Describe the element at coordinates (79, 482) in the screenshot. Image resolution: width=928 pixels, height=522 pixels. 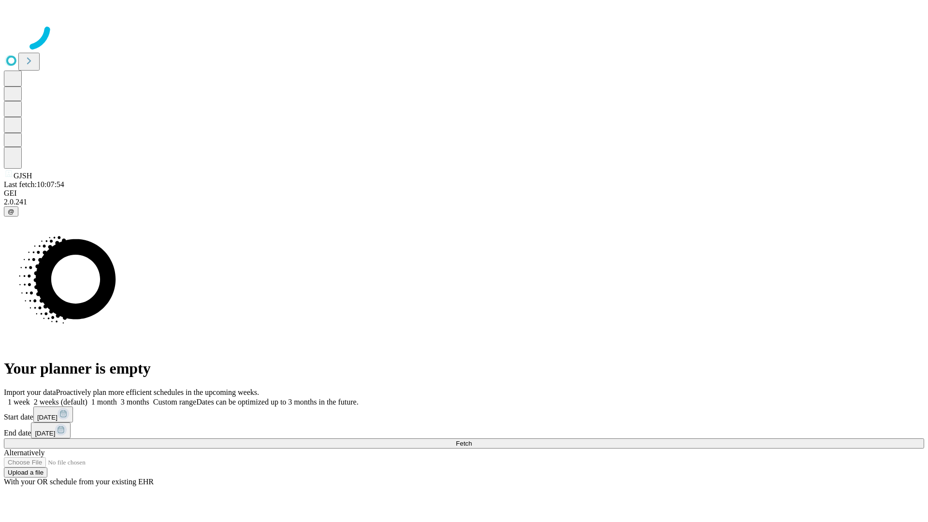
I see `span: With your OR schedule from your existing EHR` at that location.